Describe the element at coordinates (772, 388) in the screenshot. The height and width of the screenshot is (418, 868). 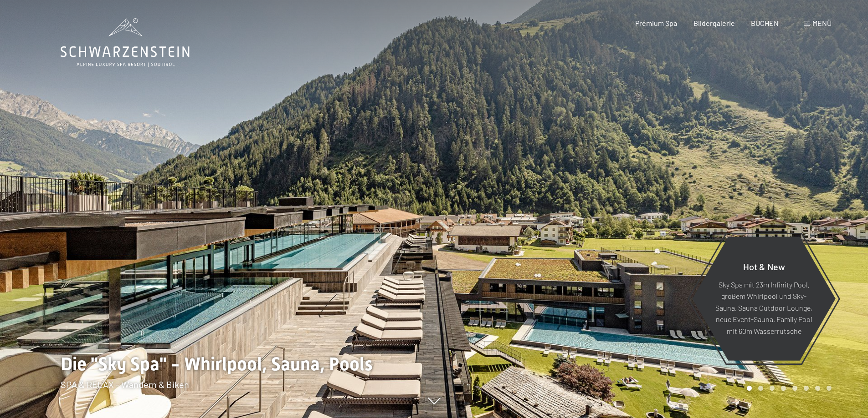
I see `div: Carousel Page 3` at that location.